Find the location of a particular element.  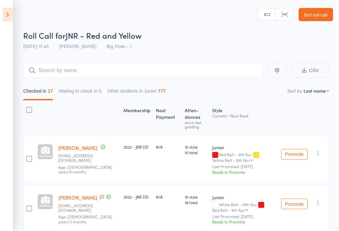

button: Checked in17 is located at coordinates (38, 93).